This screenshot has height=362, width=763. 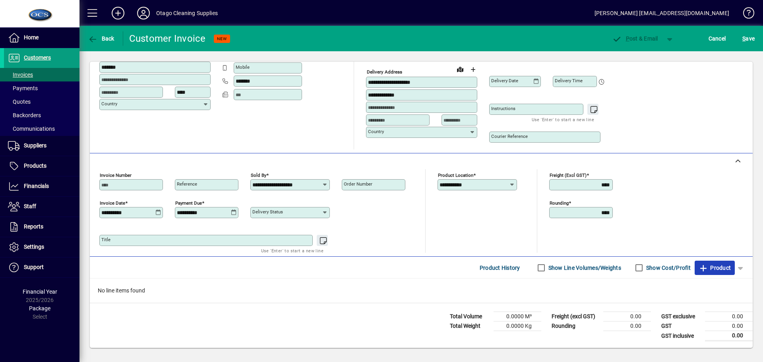 I want to click on a: Settings, so click(x=42, y=247).